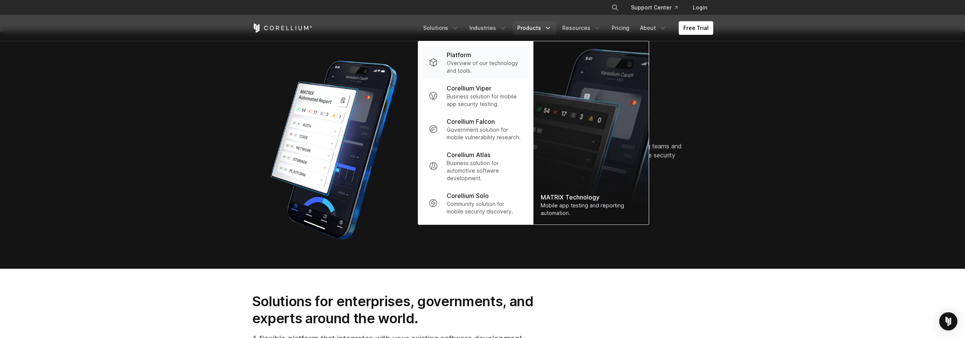 The width and height of the screenshot is (965, 338). I want to click on a: Login, so click(700, 8).